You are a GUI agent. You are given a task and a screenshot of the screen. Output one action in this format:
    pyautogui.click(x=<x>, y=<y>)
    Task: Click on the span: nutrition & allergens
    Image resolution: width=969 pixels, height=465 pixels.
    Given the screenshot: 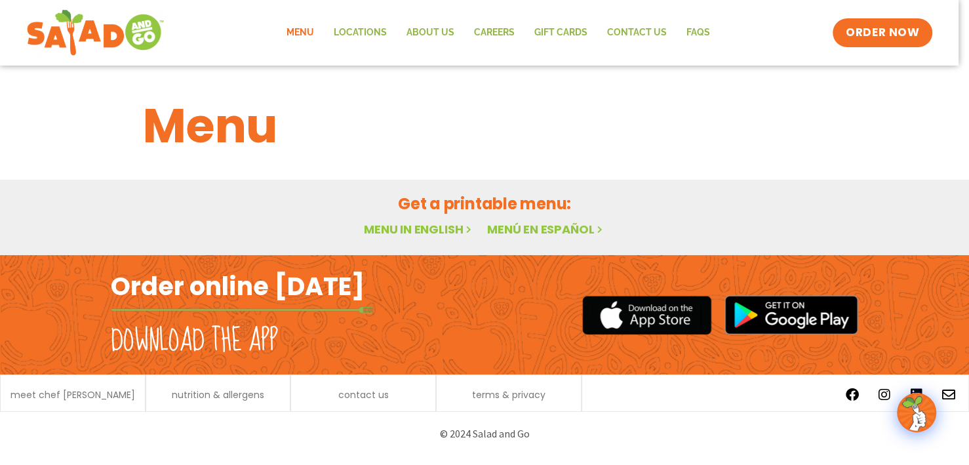 What is the action you would take?
    pyautogui.click(x=218, y=395)
    